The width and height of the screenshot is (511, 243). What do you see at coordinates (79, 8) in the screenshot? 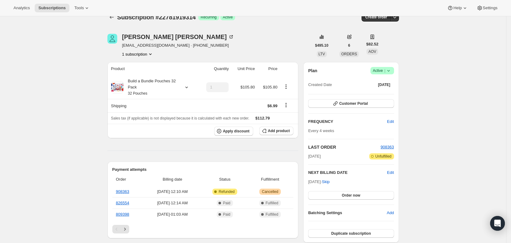
I see `span: Tools` at bounding box center [79, 8].